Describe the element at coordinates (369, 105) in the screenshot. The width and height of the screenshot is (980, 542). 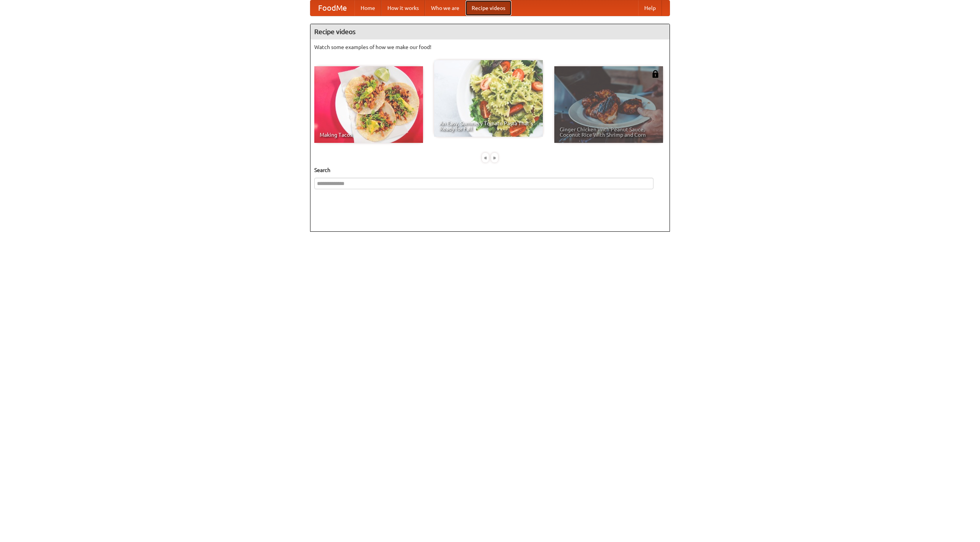
I see `a: Making Tacos` at that location.